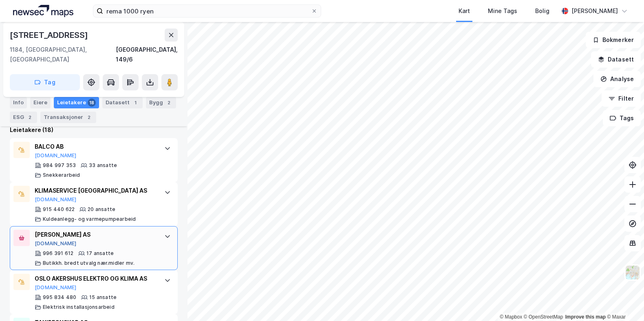 This screenshot has height=321, width=644. I want to click on div: 15 ansatte, so click(103, 297).